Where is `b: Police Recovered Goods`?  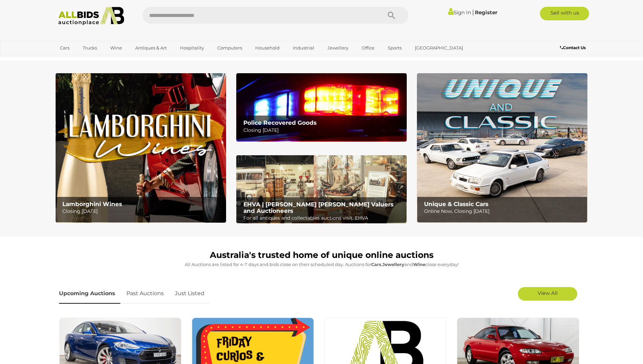 b: Police Recovered Goods is located at coordinates (280, 123).